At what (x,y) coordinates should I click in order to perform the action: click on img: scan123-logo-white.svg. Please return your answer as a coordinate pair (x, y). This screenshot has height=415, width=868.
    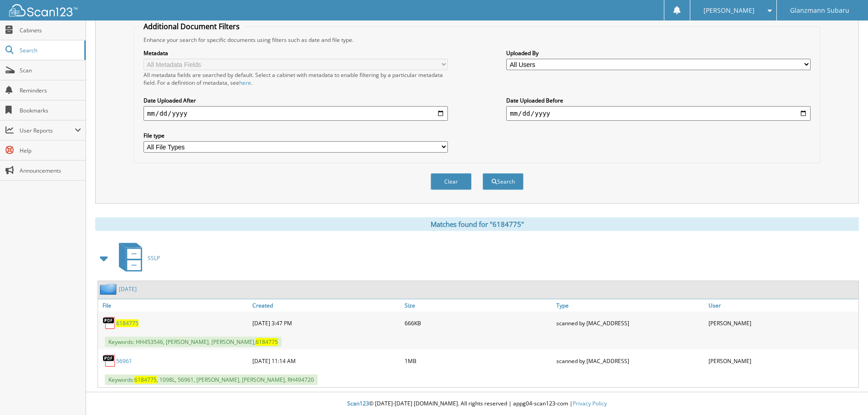
    Looking at the image, I should click on (43, 10).